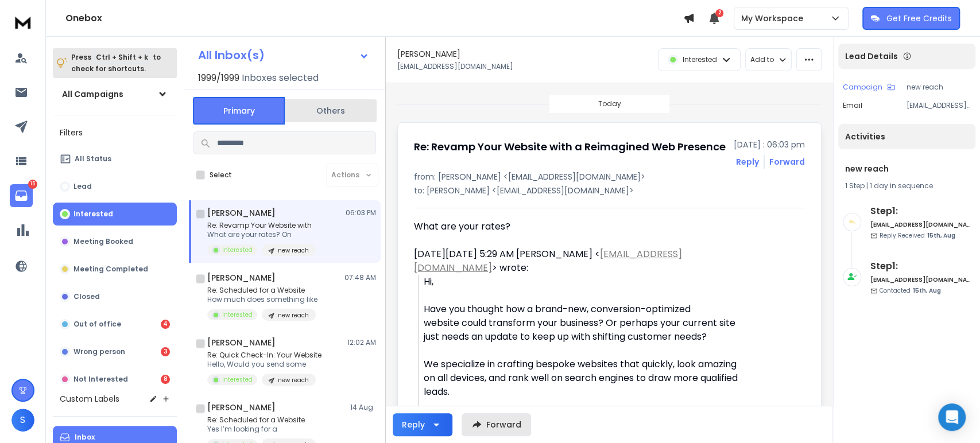 This screenshot has width=980, height=443. I want to click on p: Campaign, so click(863, 87).